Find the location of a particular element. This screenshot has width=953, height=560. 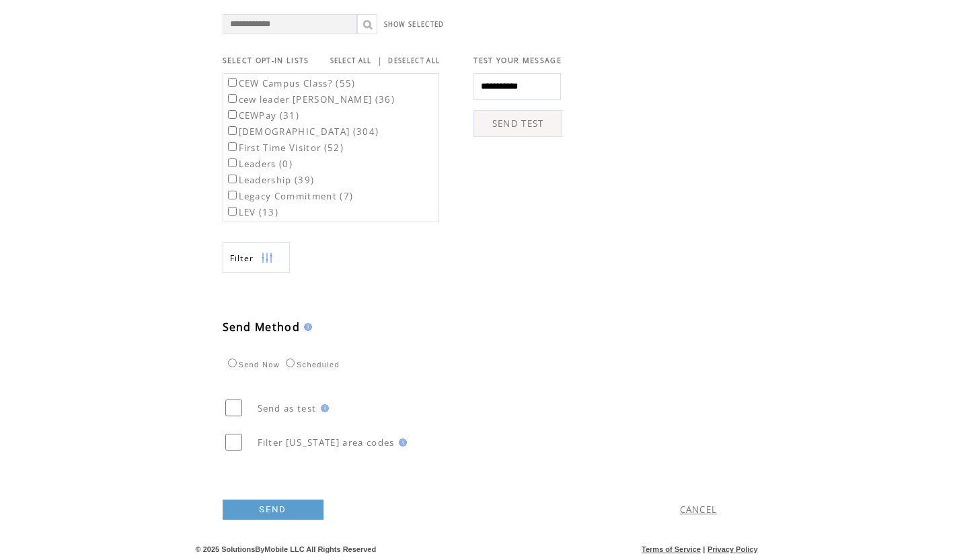

a: Terms of Service is located at coordinates (671, 549).